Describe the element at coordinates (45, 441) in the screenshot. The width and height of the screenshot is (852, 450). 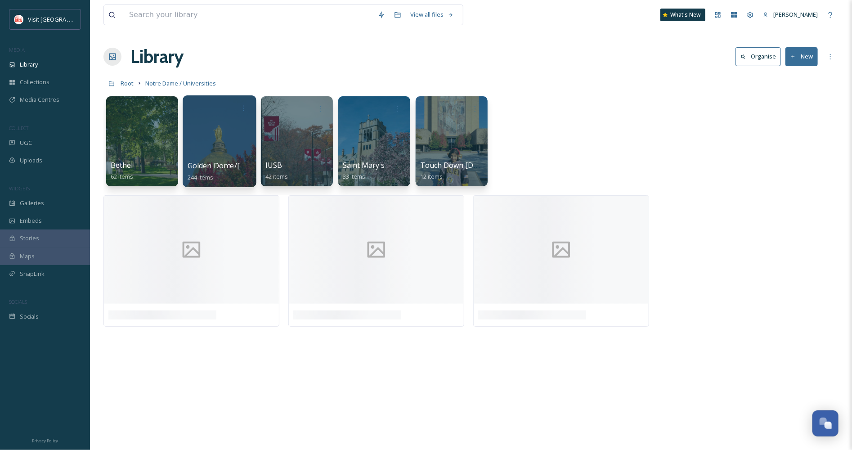
I see `span: Privacy Policy` at that location.